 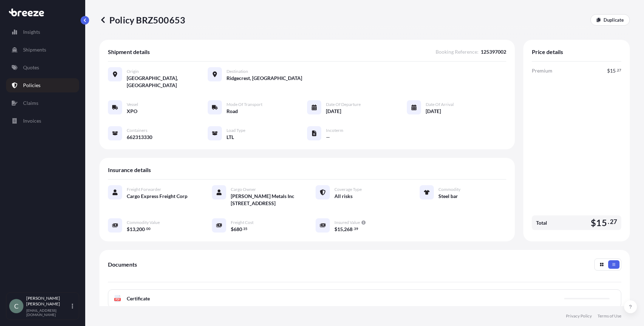 I want to click on span: Booking Reference :, so click(x=457, y=52).